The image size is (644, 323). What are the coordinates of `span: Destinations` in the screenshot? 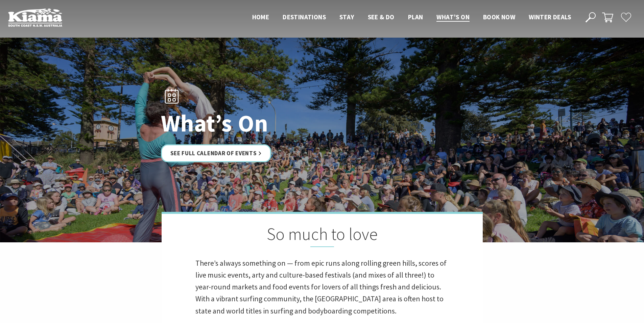 It's located at (304, 17).